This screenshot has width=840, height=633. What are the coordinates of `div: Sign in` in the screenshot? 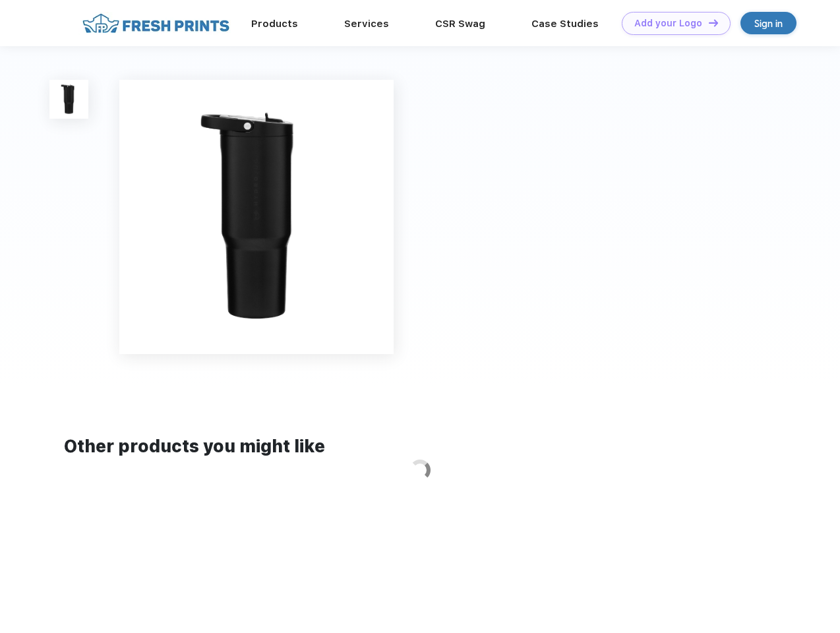 It's located at (768, 23).